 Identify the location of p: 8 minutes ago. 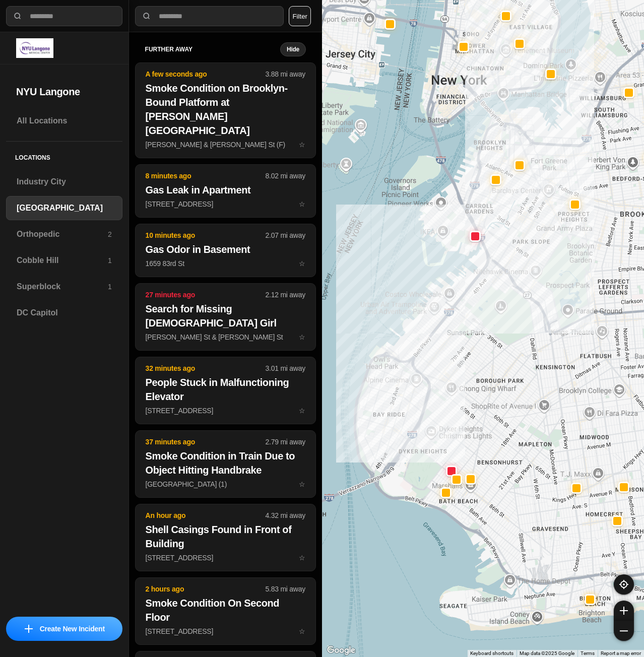
(205, 176).